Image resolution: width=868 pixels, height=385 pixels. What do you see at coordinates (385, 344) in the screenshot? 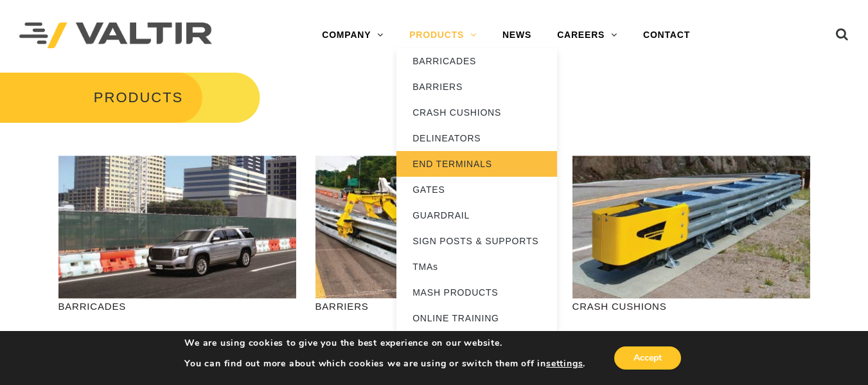
I see `p: We are using cookies to give you the best experience on our website.` at bounding box center [385, 344].